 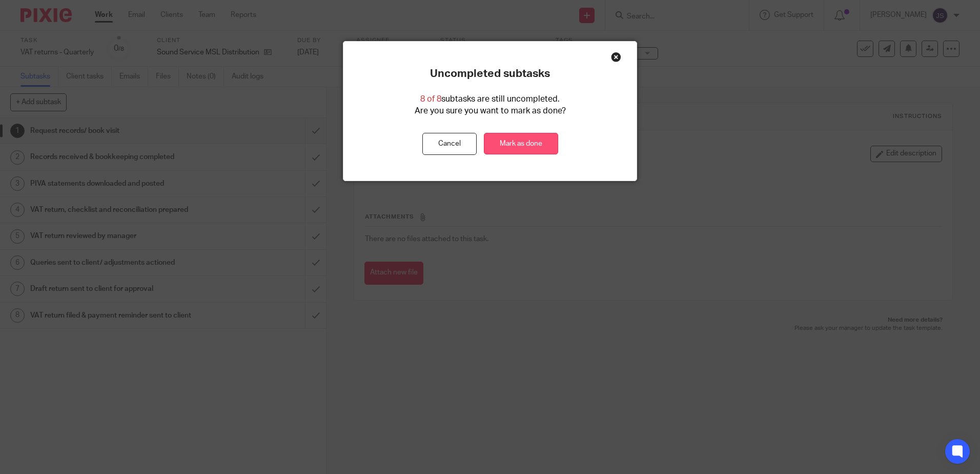 What do you see at coordinates (490, 74) in the screenshot?
I see `p: Uncompleted subtasks` at bounding box center [490, 74].